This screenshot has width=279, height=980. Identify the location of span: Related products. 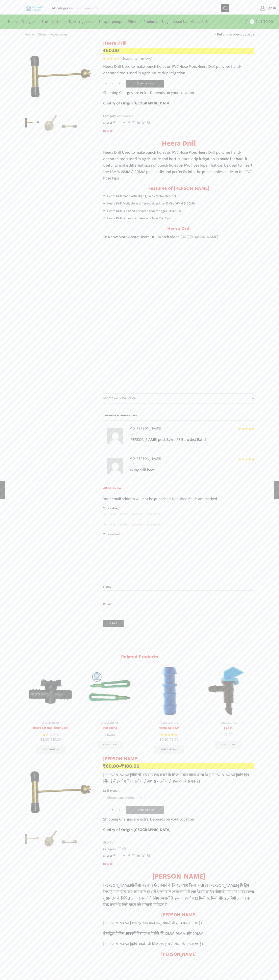
(139, 657).